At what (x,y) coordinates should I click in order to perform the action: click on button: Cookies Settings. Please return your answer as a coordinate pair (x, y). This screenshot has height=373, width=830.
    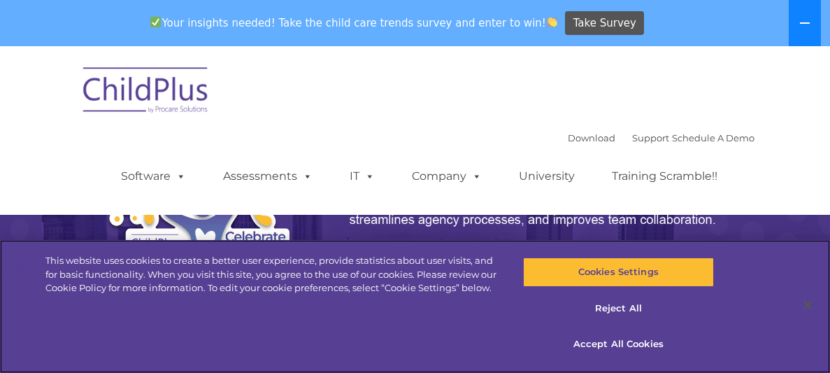
    Looking at the image, I should click on (618, 272).